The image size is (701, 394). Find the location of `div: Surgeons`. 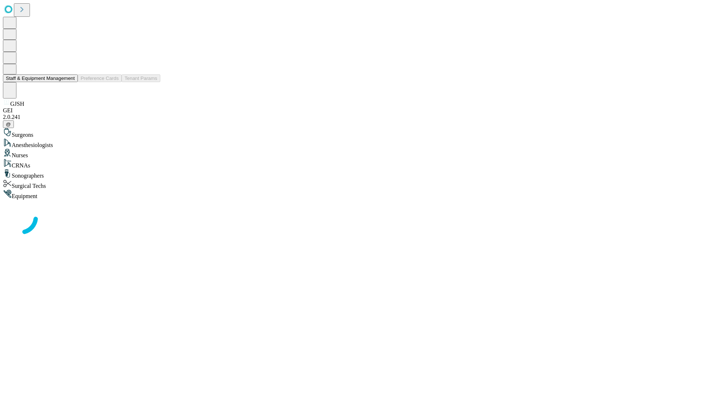

div: Surgeons is located at coordinates (351, 133).